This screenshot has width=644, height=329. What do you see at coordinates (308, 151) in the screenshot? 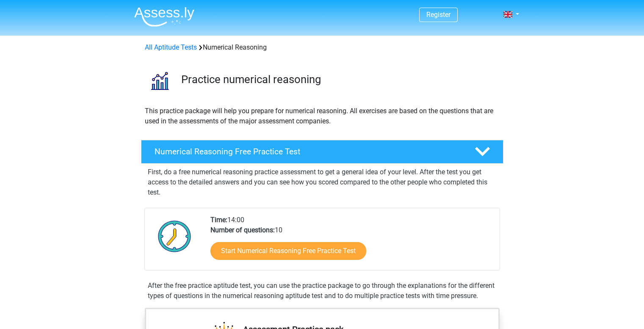
I see `h4: Numerical Reasoning Free Practice Test` at bounding box center [308, 151].